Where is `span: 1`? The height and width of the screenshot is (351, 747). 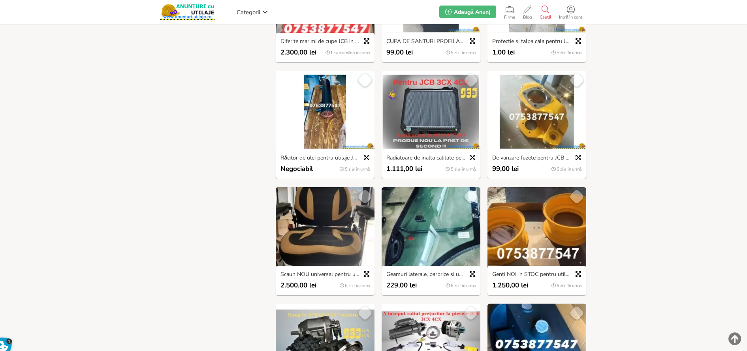 span: 1 is located at coordinates (9, 341).